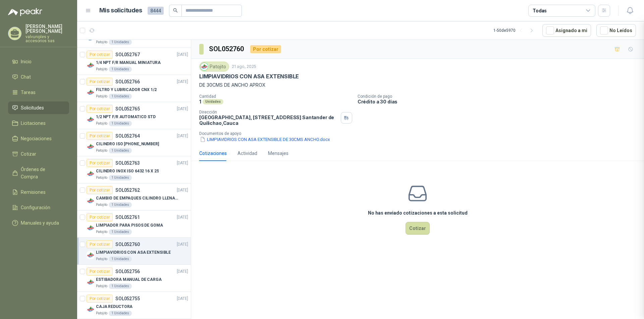 Image resolution: width=644 pixels, height=319 pixels. Describe the element at coordinates (25, 12) in the screenshot. I see `img: Logo peakr` at that location.